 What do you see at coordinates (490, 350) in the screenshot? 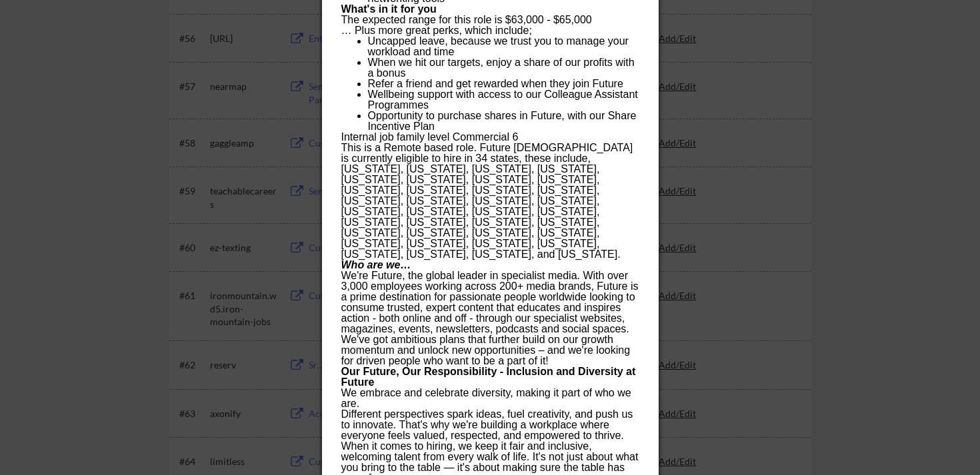
I see `p: We've got ambitious plans that further build on our growth momentum and unlock new opportunities ...` at bounding box center [490, 350].